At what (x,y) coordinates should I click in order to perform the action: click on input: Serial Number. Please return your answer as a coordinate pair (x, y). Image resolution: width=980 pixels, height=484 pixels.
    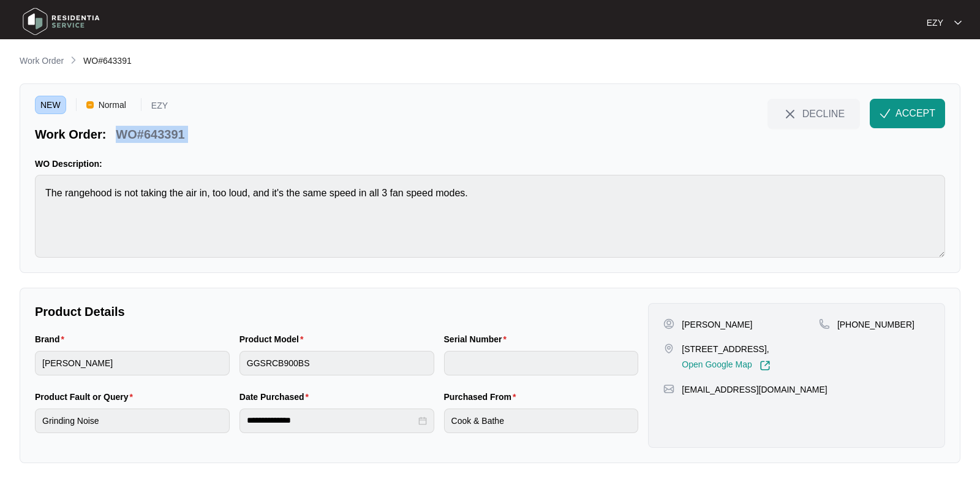
    Looking at the image, I should click on (541, 363).